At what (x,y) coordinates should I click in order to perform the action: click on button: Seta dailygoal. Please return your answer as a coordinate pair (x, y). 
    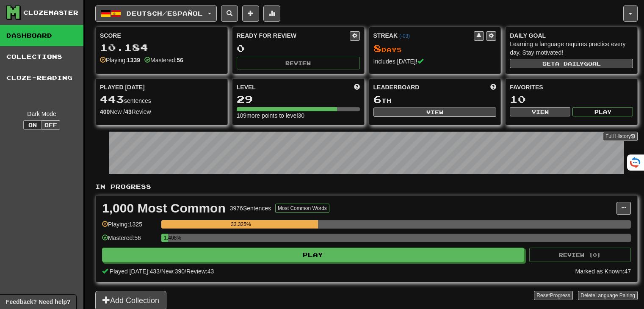
    Looking at the image, I should click on (572, 64).